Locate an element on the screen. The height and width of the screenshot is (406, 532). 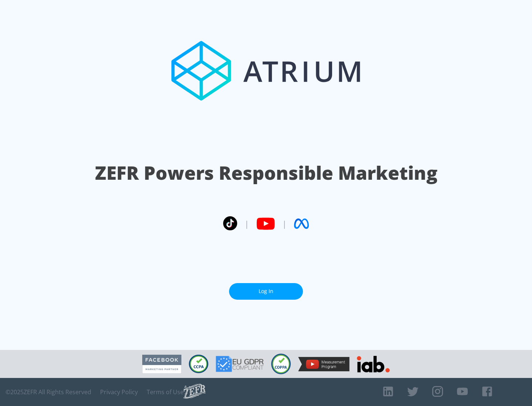
span: © 2025 ZEFR All Rights Reserved is located at coordinates (48, 392).